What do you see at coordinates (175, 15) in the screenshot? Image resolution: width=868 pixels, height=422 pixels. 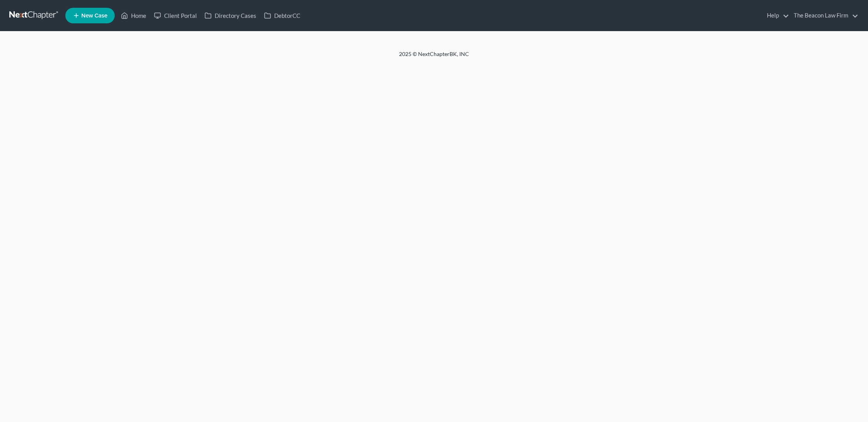 I see `a: Client Portal` at bounding box center [175, 15].